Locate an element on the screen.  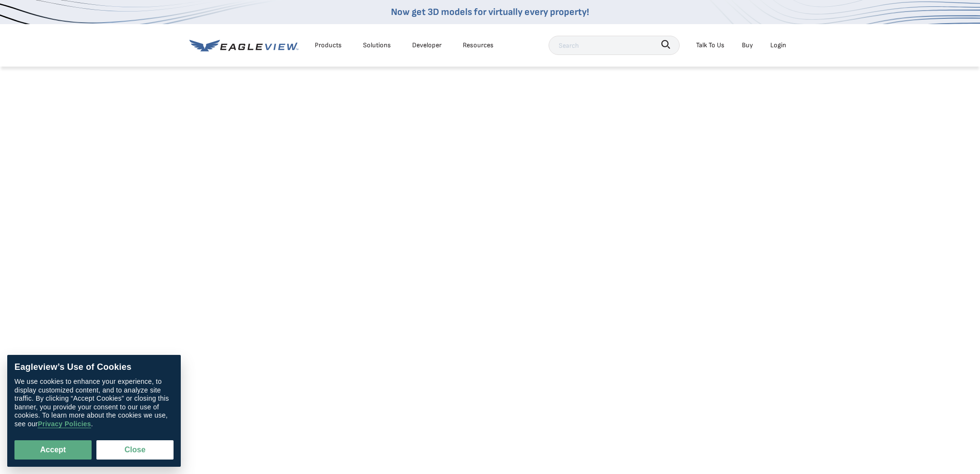
a: Now get 3D models for virtually every property! is located at coordinates (490, 12).